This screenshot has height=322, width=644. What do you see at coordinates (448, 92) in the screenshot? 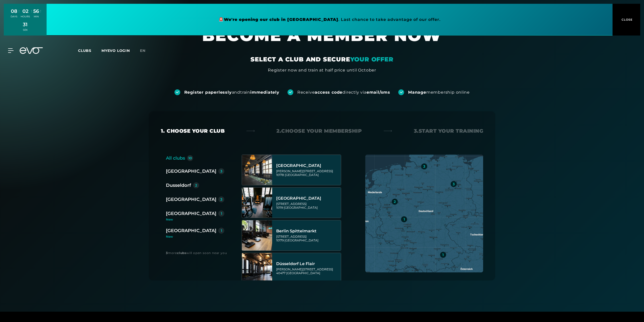
I see `font: membership online` at bounding box center [448, 92].